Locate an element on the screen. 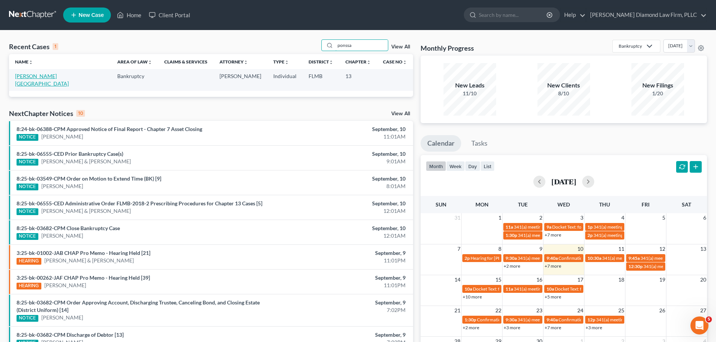 Image resolution: width=716 pixels, height=342 pixels. input: Search by name... is located at coordinates (362, 45).